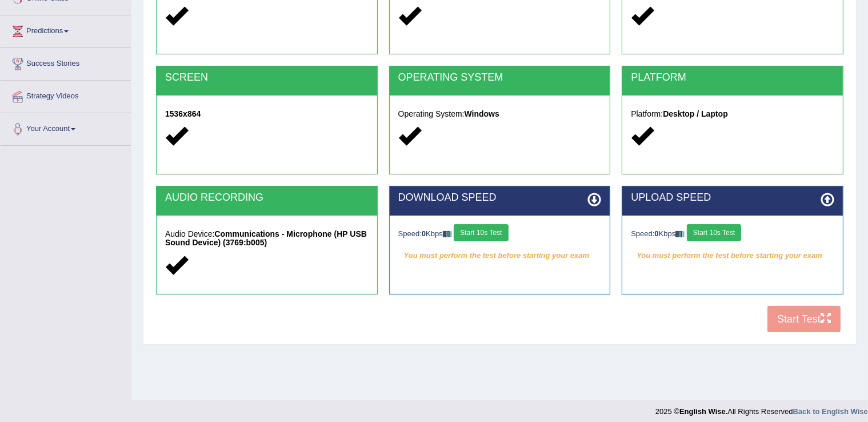 This screenshot has height=422, width=868. I want to click on a: Your Account, so click(66, 127).